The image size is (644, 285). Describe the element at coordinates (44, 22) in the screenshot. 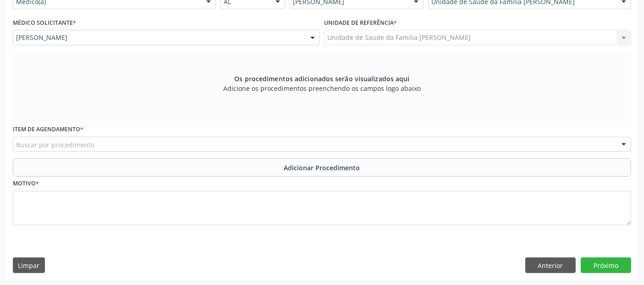

I see `label: Médico Solicitante` at that location.